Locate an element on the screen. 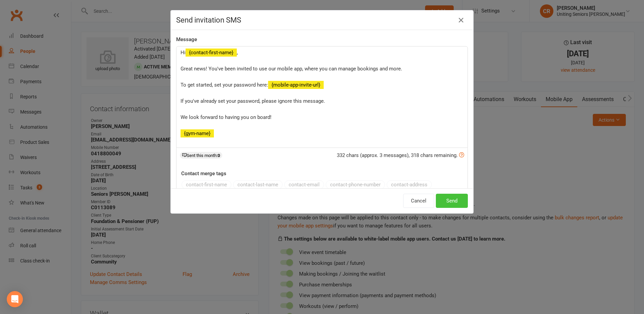  label: Contact merge tags is located at coordinates (204, 173).